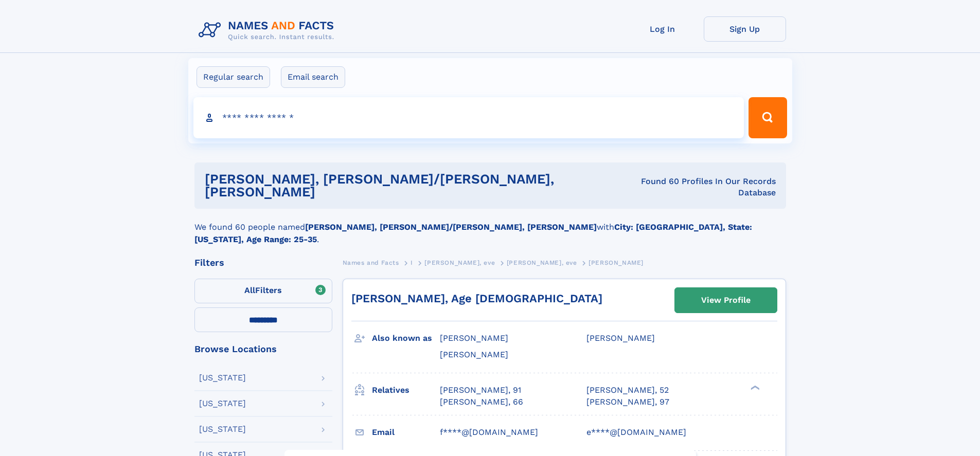 This screenshot has height=456, width=980. What do you see at coordinates (726, 301) in the screenshot?
I see `div: View Profile` at bounding box center [726, 301].